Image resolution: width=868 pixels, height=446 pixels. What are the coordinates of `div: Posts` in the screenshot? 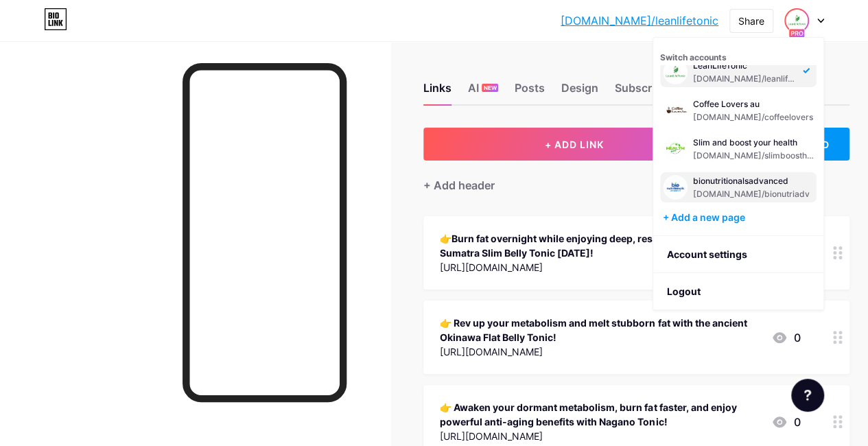 It's located at (530, 92).